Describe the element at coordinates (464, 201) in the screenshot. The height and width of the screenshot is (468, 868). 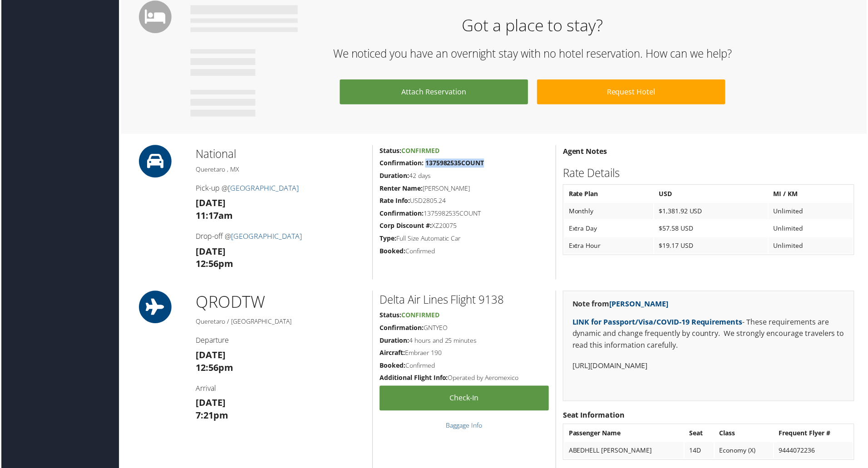
I see `h5: USD2805.24` at that location.